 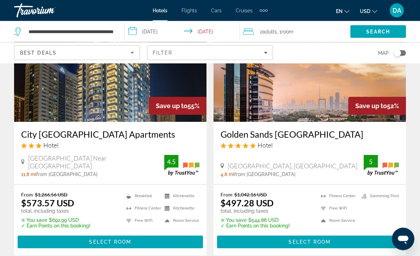 I want to click on span: DA, so click(x=396, y=11).